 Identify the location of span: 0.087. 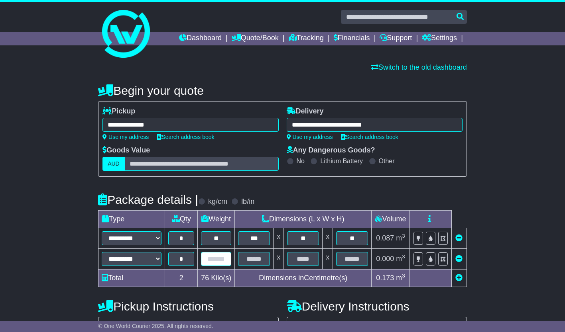
(385, 238).